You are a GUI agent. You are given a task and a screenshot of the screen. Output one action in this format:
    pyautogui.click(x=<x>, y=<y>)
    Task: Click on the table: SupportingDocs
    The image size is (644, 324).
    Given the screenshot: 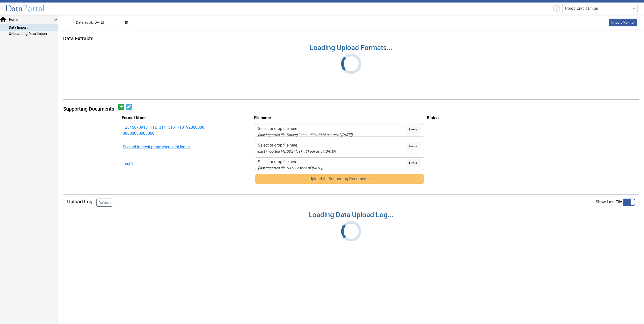 What is the action you would take?
    pyautogui.click(x=351, y=150)
    